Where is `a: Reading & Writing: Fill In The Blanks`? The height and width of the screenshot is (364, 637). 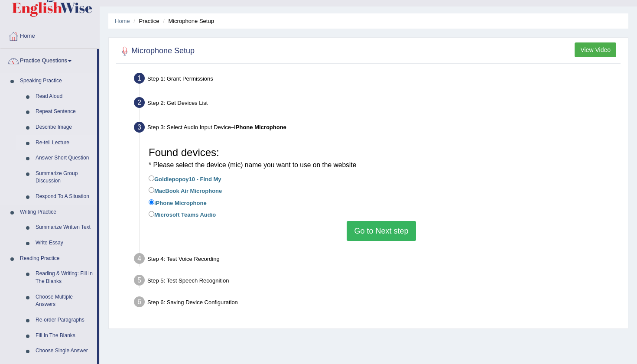
a: Reading & Writing: Fill In The Blanks is located at coordinates (64, 277).